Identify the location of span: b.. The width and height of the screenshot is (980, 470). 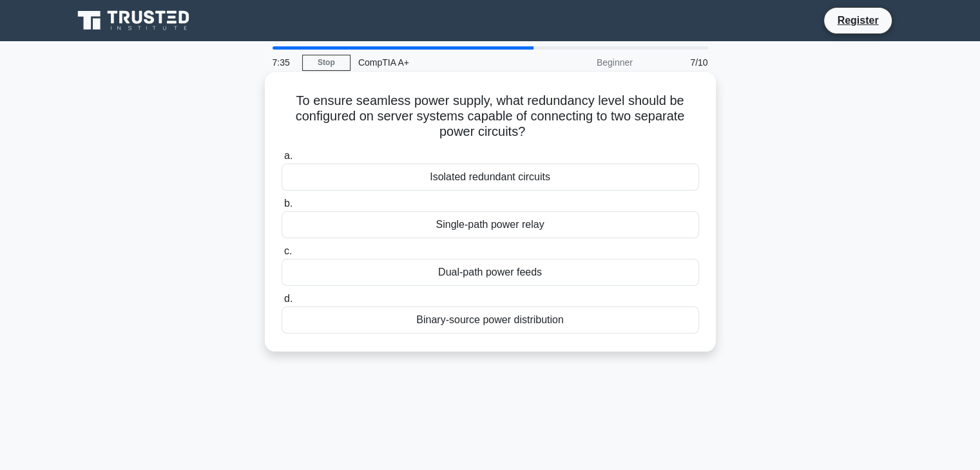
(288, 203).